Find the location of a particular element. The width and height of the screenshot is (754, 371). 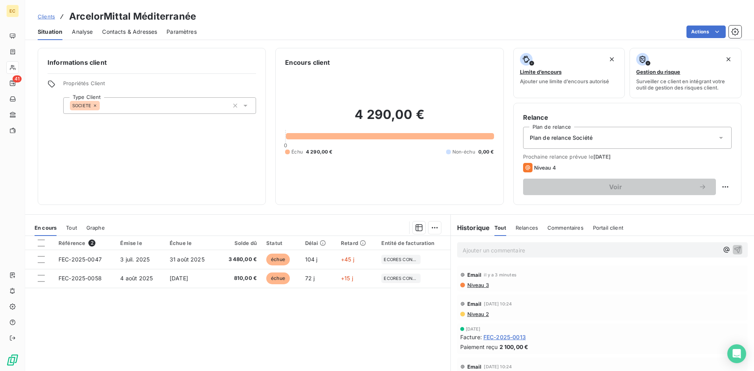

span: 810,00 € is located at coordinates (240, 279).